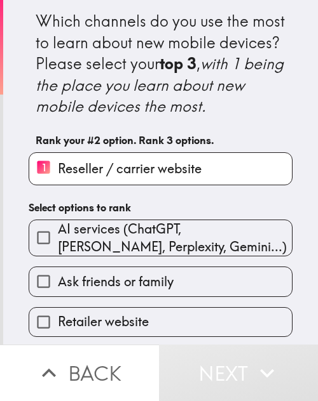 This screenshot has width=318, height=401. What do you see at coordinates (160, 140) in the screenshot?
I see `h6: Rank your #2 option. Rank 3 options.` at bounding box center [160, 140].